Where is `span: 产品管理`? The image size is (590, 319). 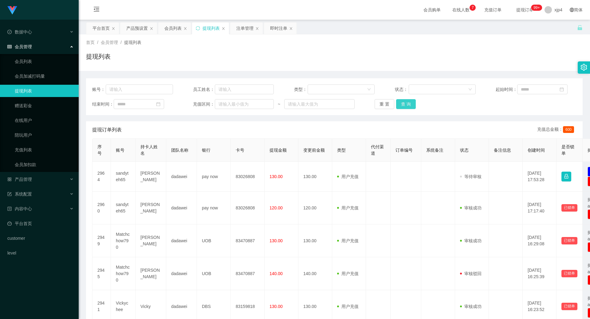 span: 产品管理 is located at coordinates (20, 180).